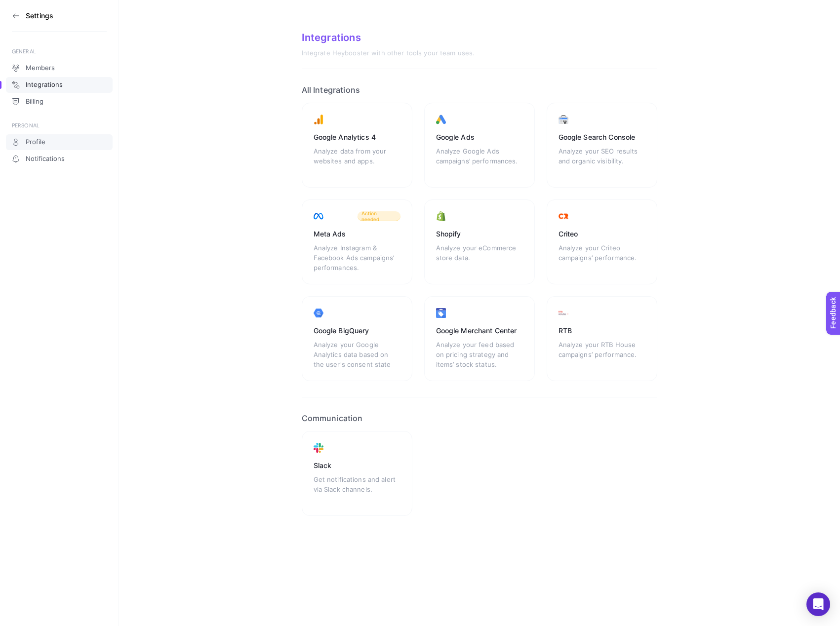 Image resolution: width=840 pixels, height=626 pixels. What do you see at coordinates (60, 101) in the screenshot?
I see `a: Billing` at bounding box center [60, 101].